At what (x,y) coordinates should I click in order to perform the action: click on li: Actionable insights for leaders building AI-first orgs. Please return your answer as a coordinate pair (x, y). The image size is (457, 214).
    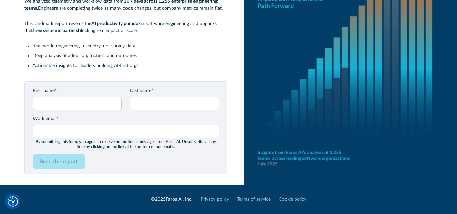
    Looking at the image, I should click on (130, 66).